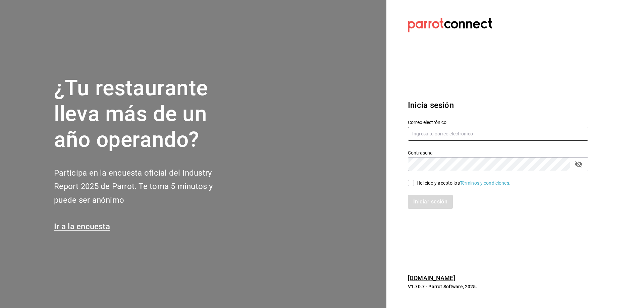 Image resolution: width=644 pixels, height=308 pixels. Describe the element at coordinates (144, 186) in the screenshot. I see `h2: Participa en la encuesta oficial del Industry Report 2025 de Parrot. Te toma 5 minutos y puede se...` at that location.